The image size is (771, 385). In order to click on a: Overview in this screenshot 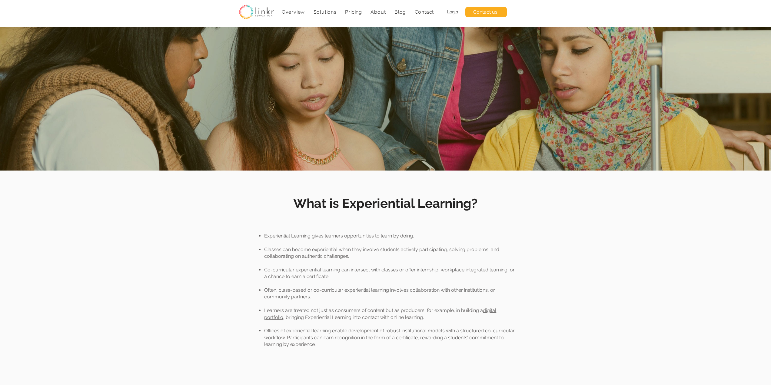, I will do `click(293, 12)`.